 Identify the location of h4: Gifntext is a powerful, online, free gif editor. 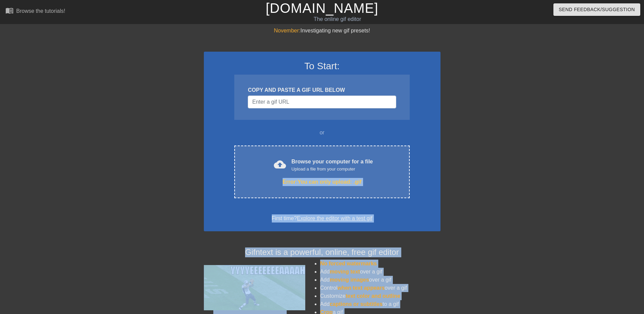
(322, 252).